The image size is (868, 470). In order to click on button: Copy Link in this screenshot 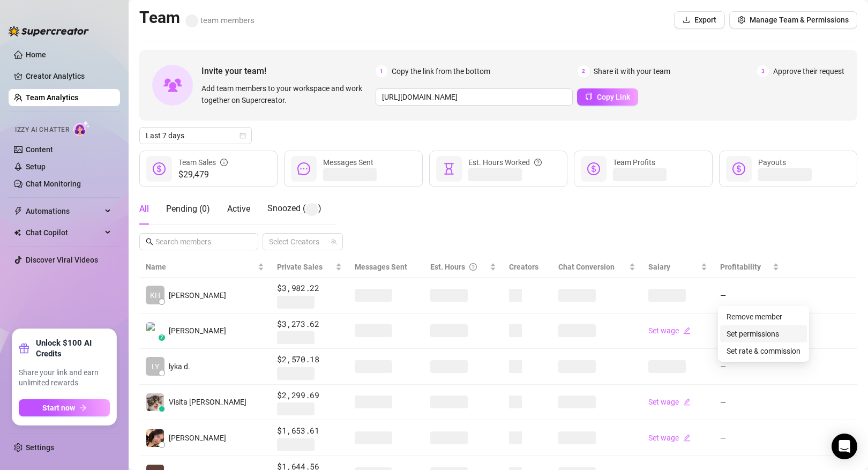, I will do `click(608, 97)`.